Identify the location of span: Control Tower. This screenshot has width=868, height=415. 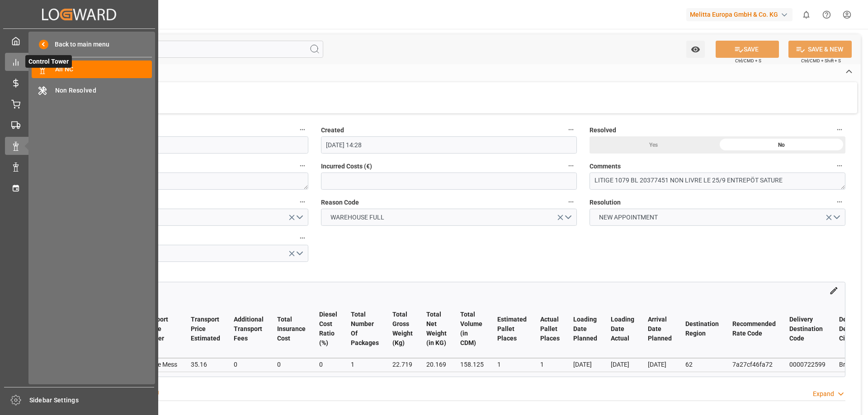
(49, 61).